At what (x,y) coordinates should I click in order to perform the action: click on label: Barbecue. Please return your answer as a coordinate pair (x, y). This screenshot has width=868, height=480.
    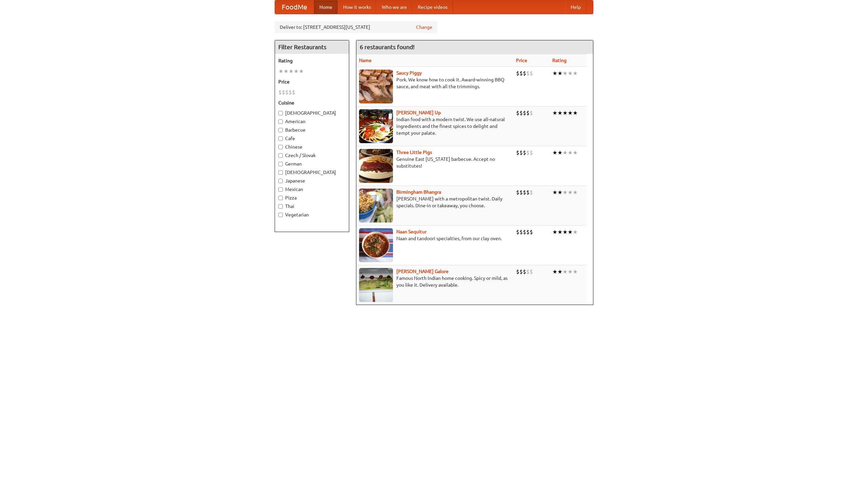
    Looking at the image, I should click on (312, 130).